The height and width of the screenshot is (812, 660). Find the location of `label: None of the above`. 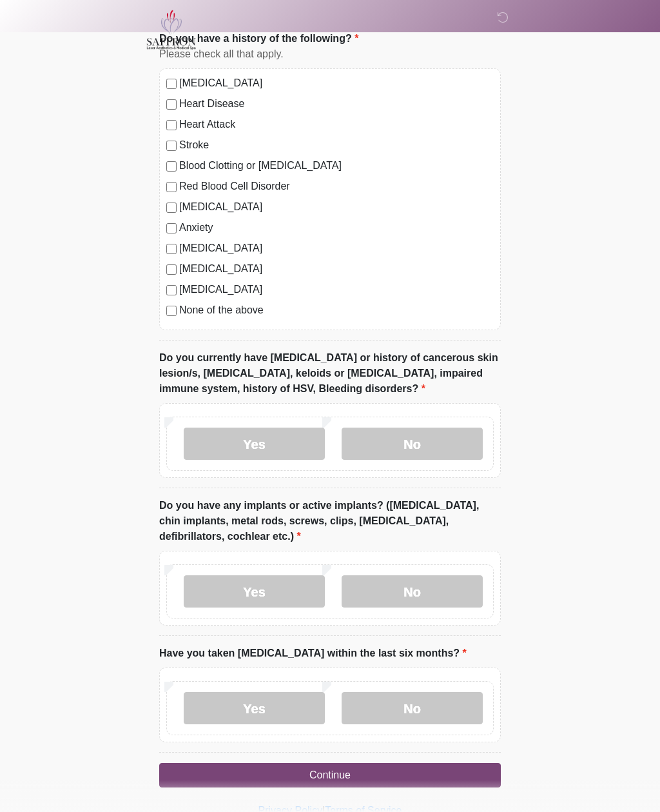

label: None of the above is located at coordinates (336, 310).